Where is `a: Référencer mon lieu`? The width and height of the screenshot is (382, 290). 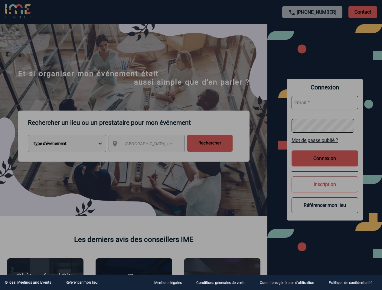
a: Référencer mon lieu is located at coordinates (82, 283).